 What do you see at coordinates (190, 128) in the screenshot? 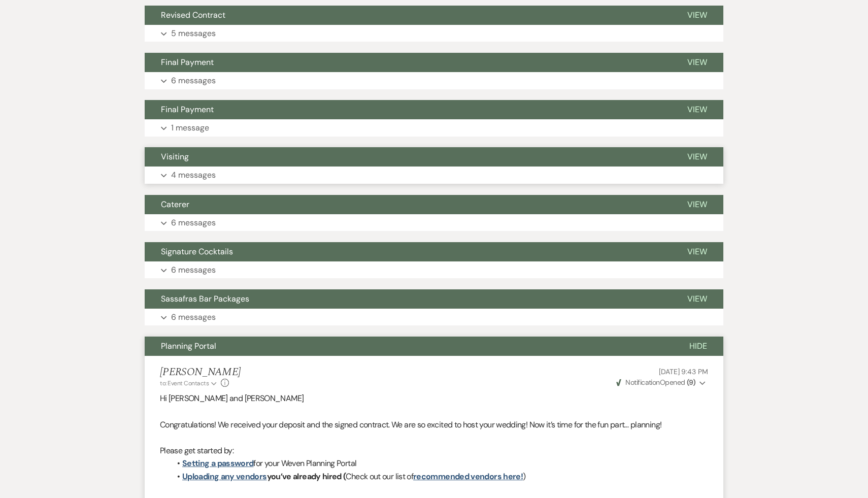
I see `p: 1 message` at bounding box center [190, 128].